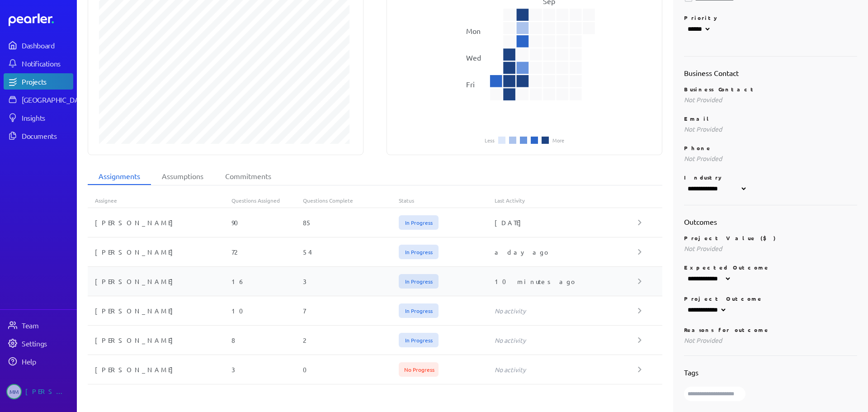 The width and height of the screenshot is (868, 412). I want to click on div: Dashboard, so click(47, 46).